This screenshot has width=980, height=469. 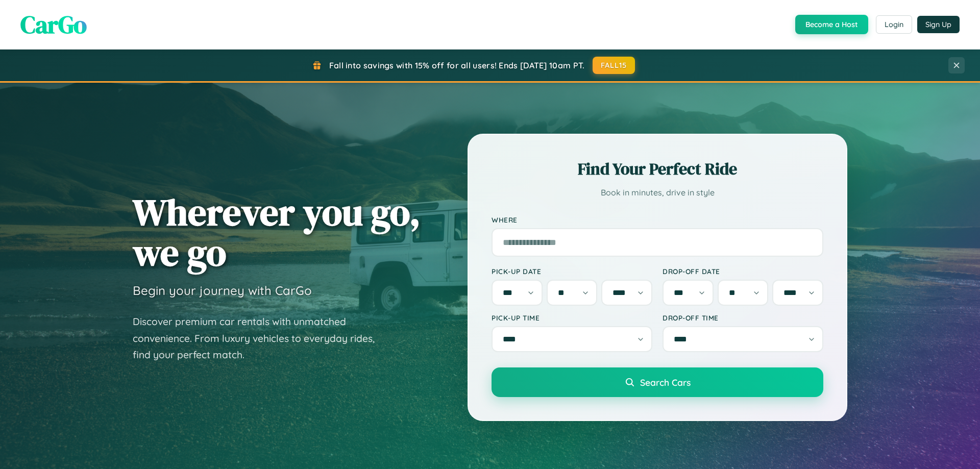 What do you see at coordinates (665, 382) in the screenshot?
I see `span: Search Cars` at bounding box center [665, 382].